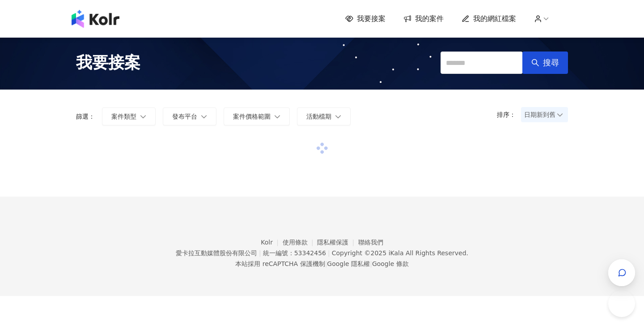 This screenshot has width=644, height=326. Describe the element at coordinates (371, 242) in the screenshot. I see `a: 聯絡我們` at that location.